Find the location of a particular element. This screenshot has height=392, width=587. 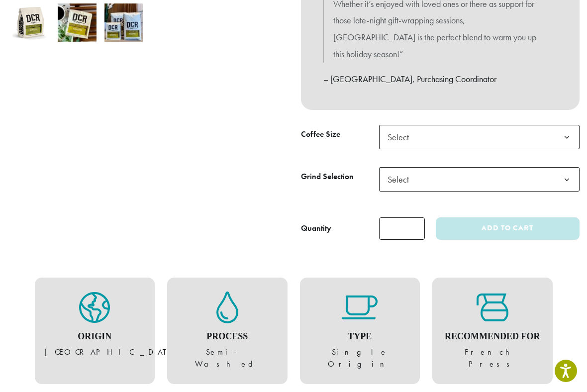

figure: Semi-Washed is located at coordinates (227, 331).